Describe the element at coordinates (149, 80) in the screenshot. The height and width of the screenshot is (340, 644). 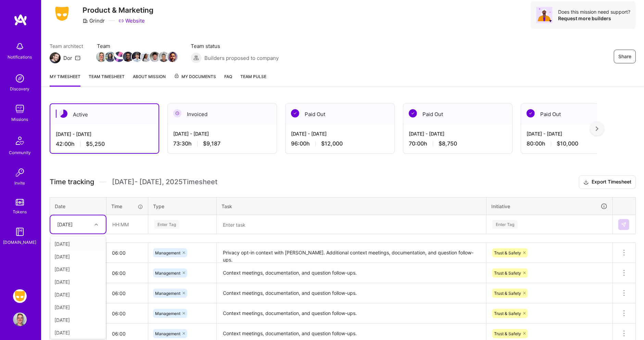
I see `a: About Mission` at that location.